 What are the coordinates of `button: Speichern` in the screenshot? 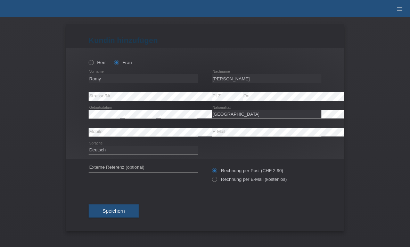 It's located at (113, 211).